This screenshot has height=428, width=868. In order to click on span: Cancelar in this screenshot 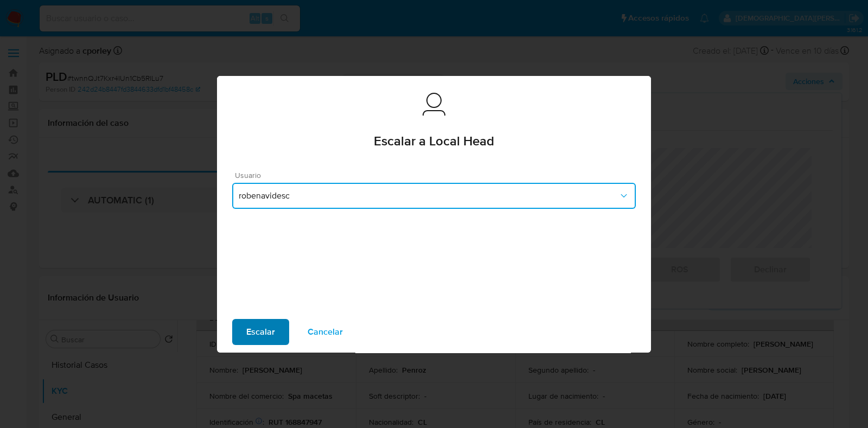, I will do `click(325, 332)`.